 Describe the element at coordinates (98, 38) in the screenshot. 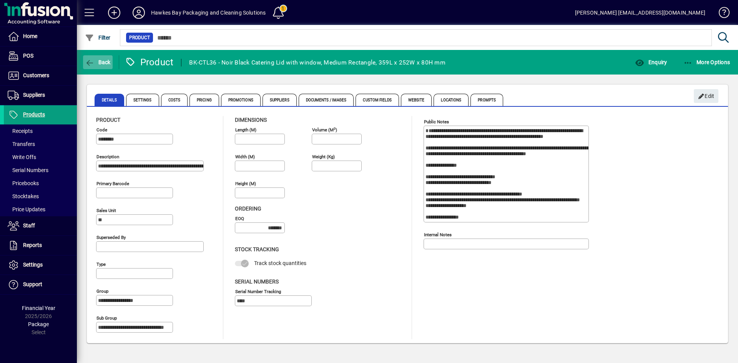

I see `span: Filter` at that location.